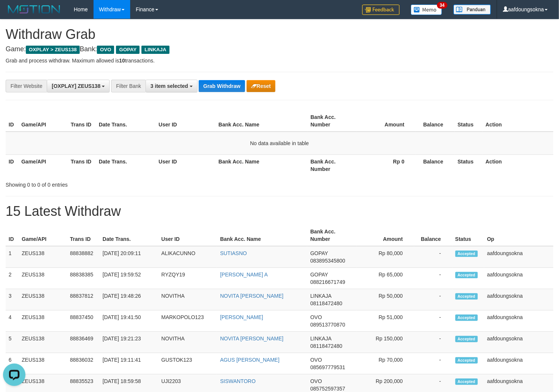 Image resolution: width=559 pixels, height=392 pixels. Describe the element at coordinates (385, 321) in the screenshot. I see `td: Rp 51,000` at that location.